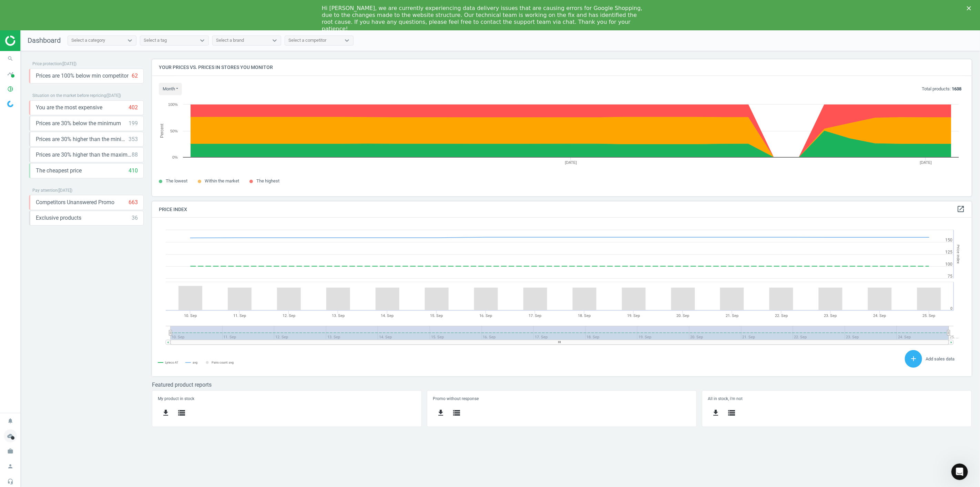 The height and width of the screenshot is (487, 980). Describe the element at coordinates (10, 104) in the screenshot. I see `img: wGWNvw8QSZomAAAAABJRU5ErkJggg==` at that location.